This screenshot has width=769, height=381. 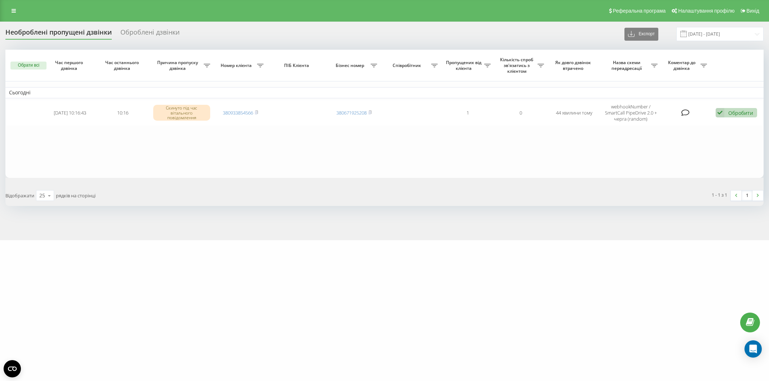 What do you see at coordinates (12, 369) in the screenshot?
I see `button: Open CMP widget` at bounding box center [12, 369].